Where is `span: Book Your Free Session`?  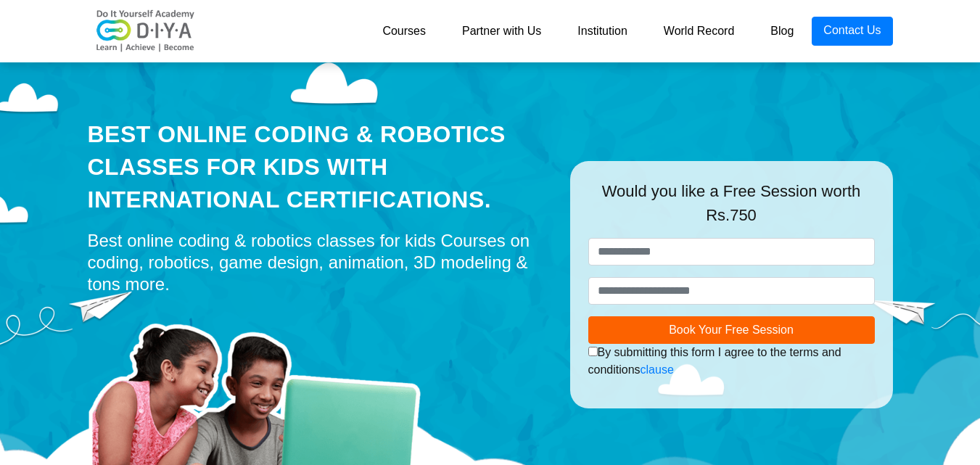
span: Book Your Free Session is located at coordinates (731, 329).